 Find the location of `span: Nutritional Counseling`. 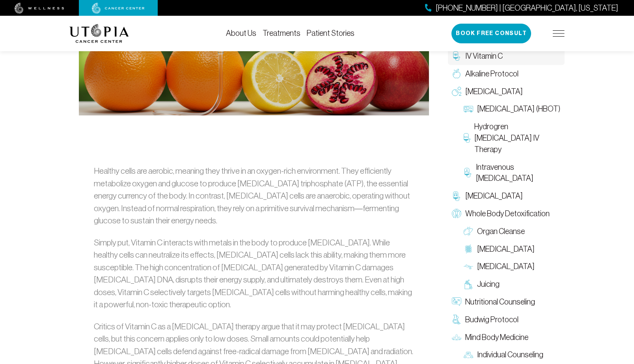

span: Nutritional Counseling is located at coordinates (500, 302).